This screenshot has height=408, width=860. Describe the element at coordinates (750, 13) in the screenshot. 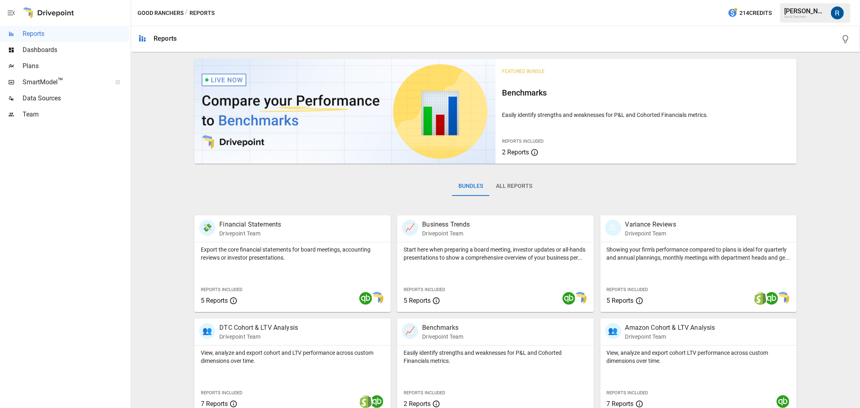

I see `button: 214Credits` at that location.